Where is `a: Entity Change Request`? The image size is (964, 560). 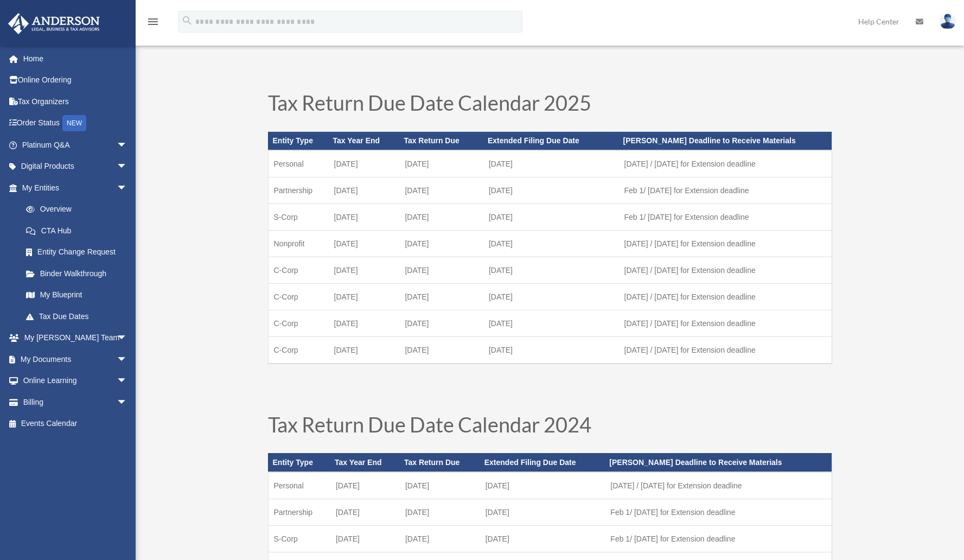
a: Entity Change Request is located at coordinates (79, 252).